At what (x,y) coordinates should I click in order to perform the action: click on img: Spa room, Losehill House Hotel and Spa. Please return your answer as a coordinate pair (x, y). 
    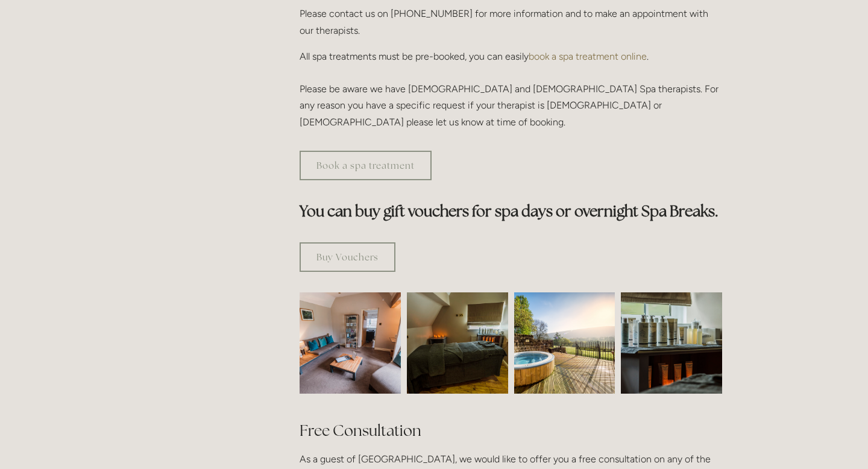
    Looking at the image, I should click on (458, 343).